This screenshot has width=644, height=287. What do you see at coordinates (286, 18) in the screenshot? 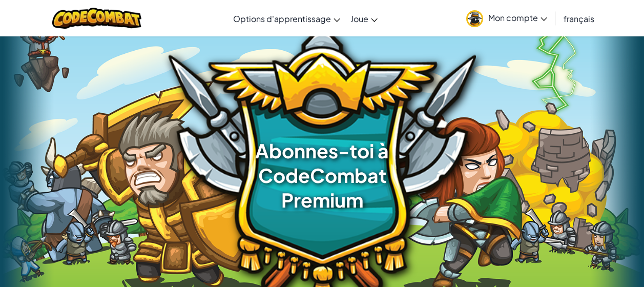
I see `a: Options d'apprentissage` at bounding box center [286, 18].